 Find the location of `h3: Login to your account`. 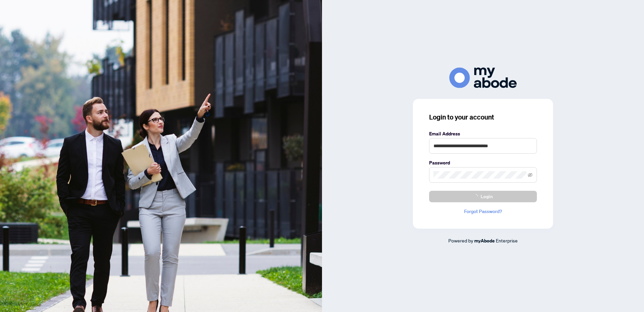

h3: Login to your account is located at coordinates (483, 117).